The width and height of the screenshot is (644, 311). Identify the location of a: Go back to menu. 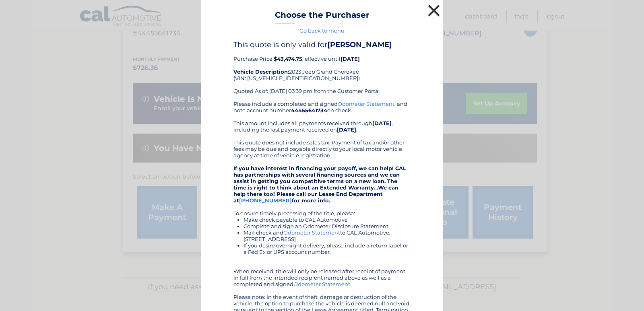
(322, 31).